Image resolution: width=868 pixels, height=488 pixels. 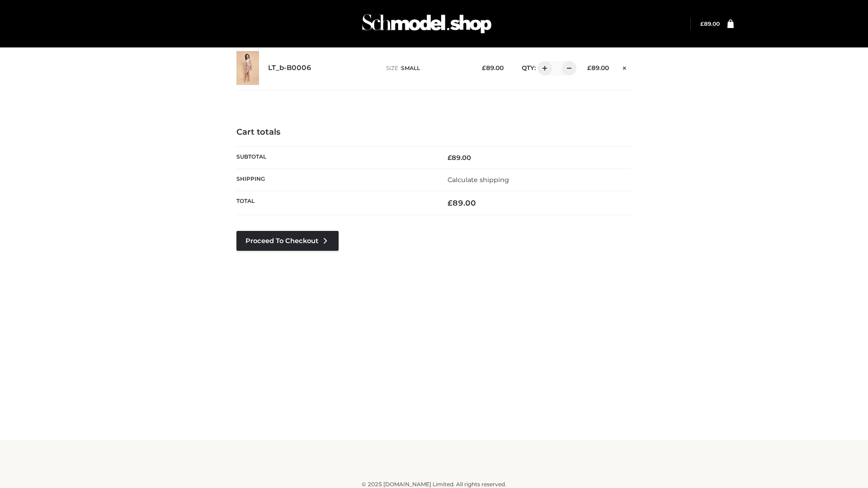 What do you see at coordinates (426, 24) in the screenshot?
I see `a: Schmodel Admin 964` at bounding box center [426, 24].